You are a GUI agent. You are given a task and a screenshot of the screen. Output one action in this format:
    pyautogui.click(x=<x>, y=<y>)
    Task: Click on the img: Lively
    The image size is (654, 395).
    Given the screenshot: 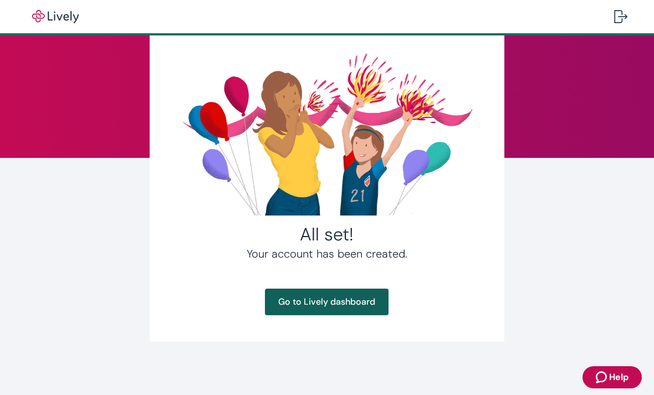 What is the action you would take?
    pyautogui.click(x=55, y=17)
    